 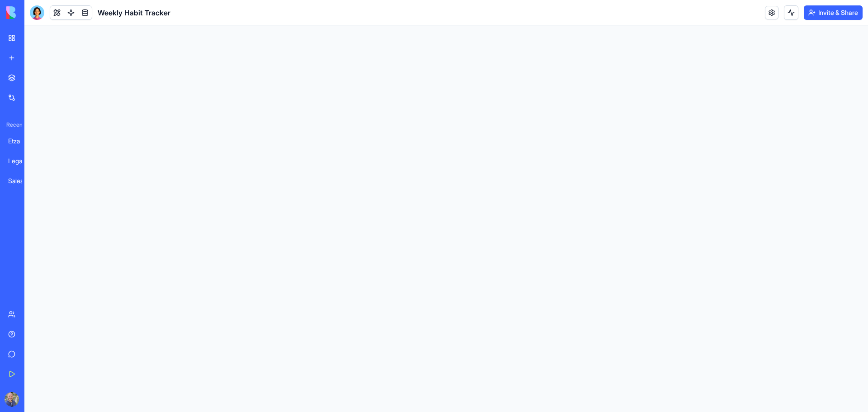 I want to click on span: Recent, so click(x=12, y=125).